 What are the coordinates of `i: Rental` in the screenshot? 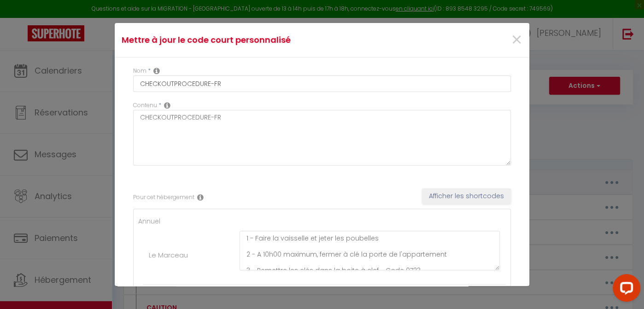 It's located at (201, 197).